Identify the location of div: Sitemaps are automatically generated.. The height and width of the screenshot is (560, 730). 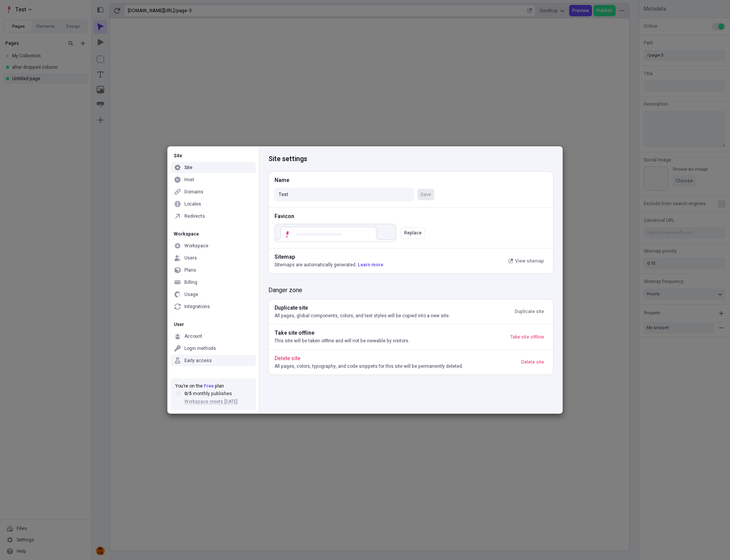
(390, 265).